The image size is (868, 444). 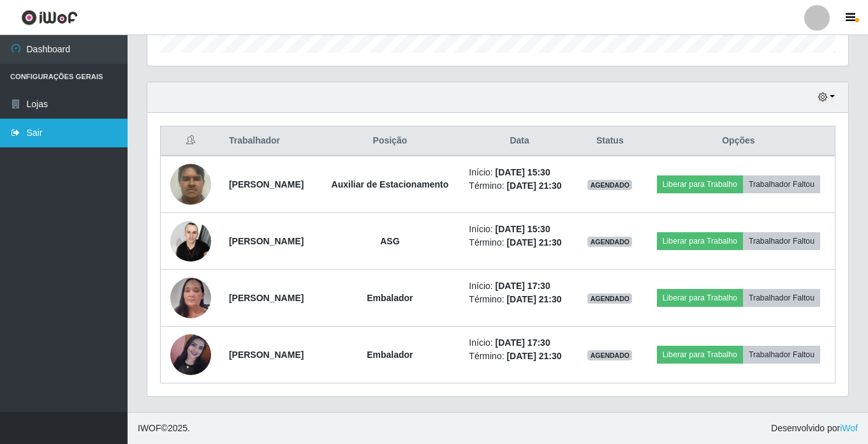 I want to click on th: Data, so click(x=519, y=141).